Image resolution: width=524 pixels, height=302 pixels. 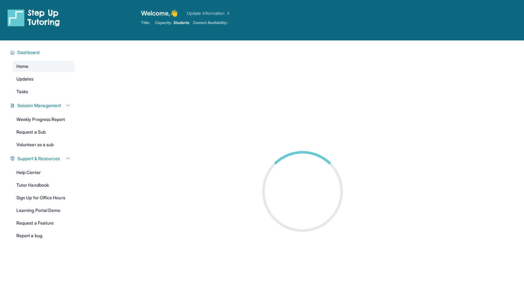 What do you see at coordinates (44, 198) in the screenshot?
I see `a: Sign Up for Office Hours` at bounding box center [44, 198].